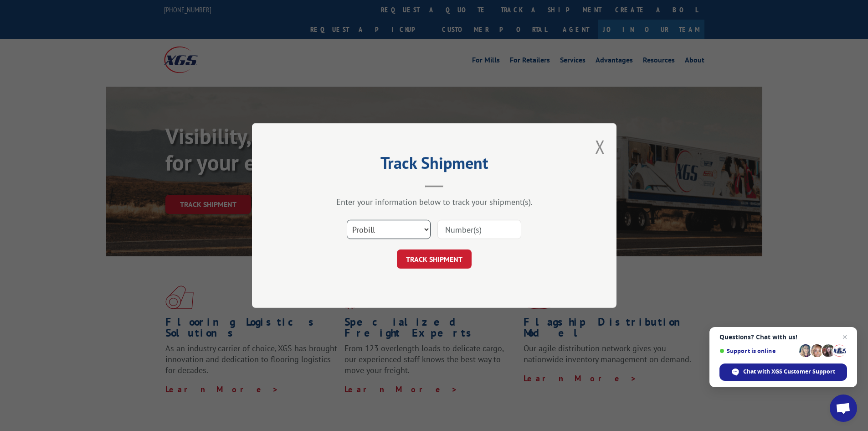  What do you see at coordinates (783, 337) in the screenshot?
I see `span: Questions? Chat with us!` at bounding box center [783, 337].